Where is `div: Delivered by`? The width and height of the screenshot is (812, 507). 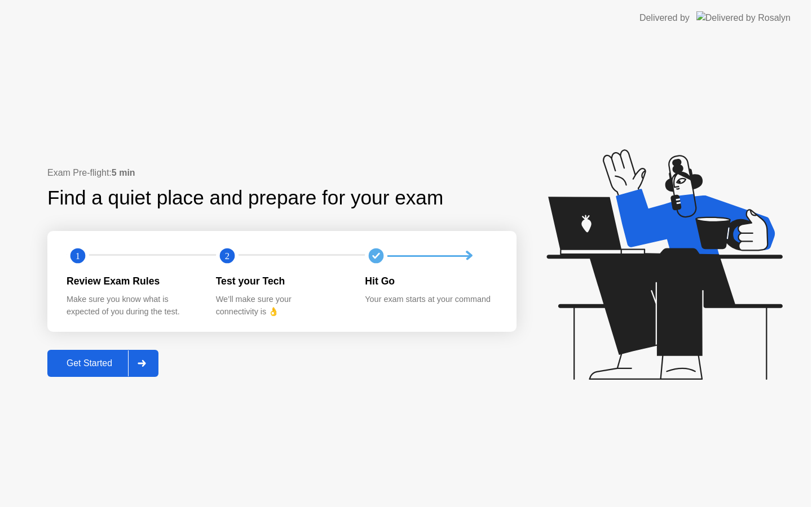
div: Delivered by is located at coordinates (664, 18).